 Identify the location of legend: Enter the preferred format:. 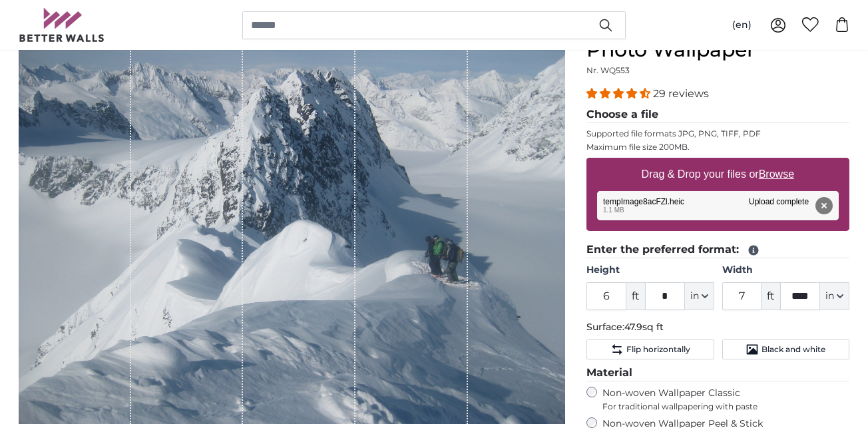
(717, 249).